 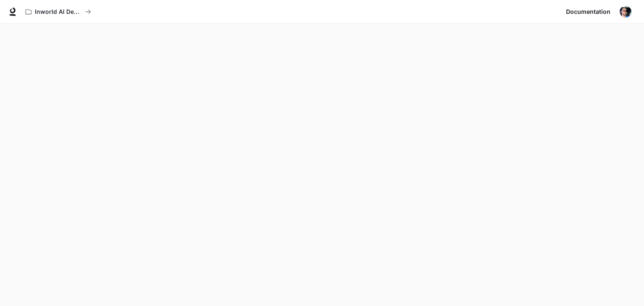 I want to click on a: Documentation, so click(x=588, y=12).